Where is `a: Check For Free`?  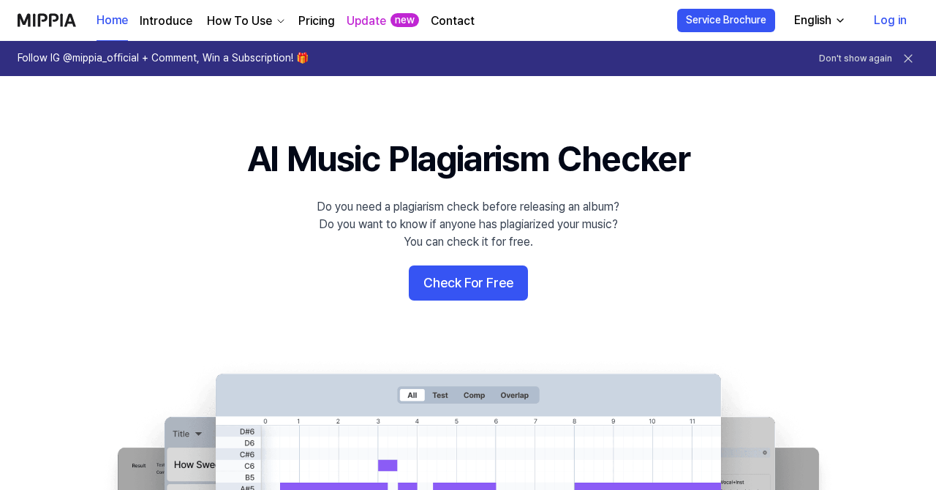
a: Check For Free is located at coordinates (468, 283).